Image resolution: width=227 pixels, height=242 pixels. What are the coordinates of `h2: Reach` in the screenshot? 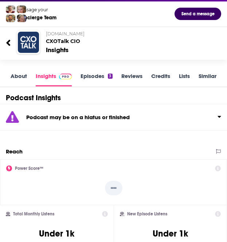 It's located at (14, 152).